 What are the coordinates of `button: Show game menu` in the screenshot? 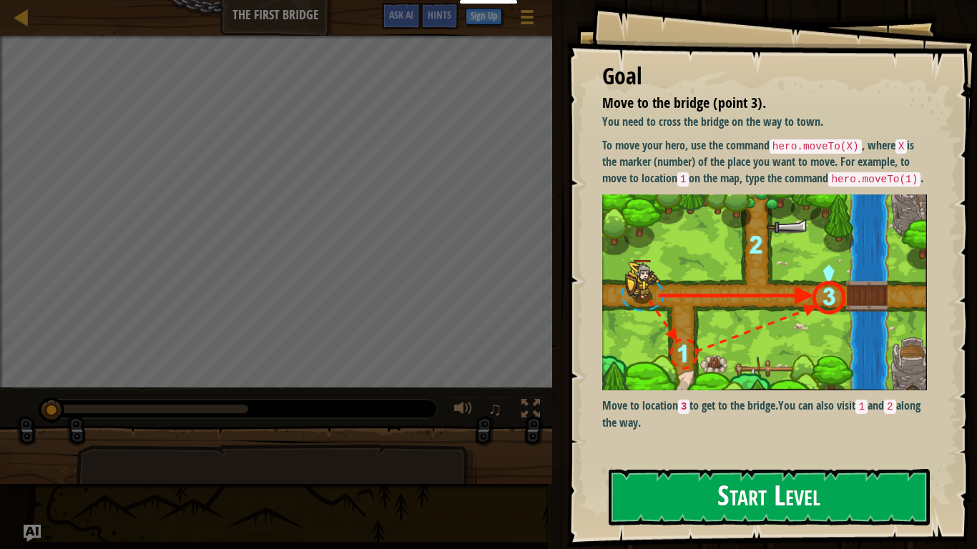 It's located at (527, 19).